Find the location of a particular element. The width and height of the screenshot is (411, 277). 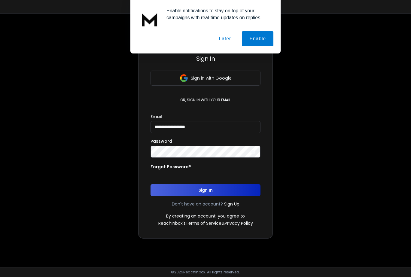

button: Sign In is located at coordinates (205, 190).